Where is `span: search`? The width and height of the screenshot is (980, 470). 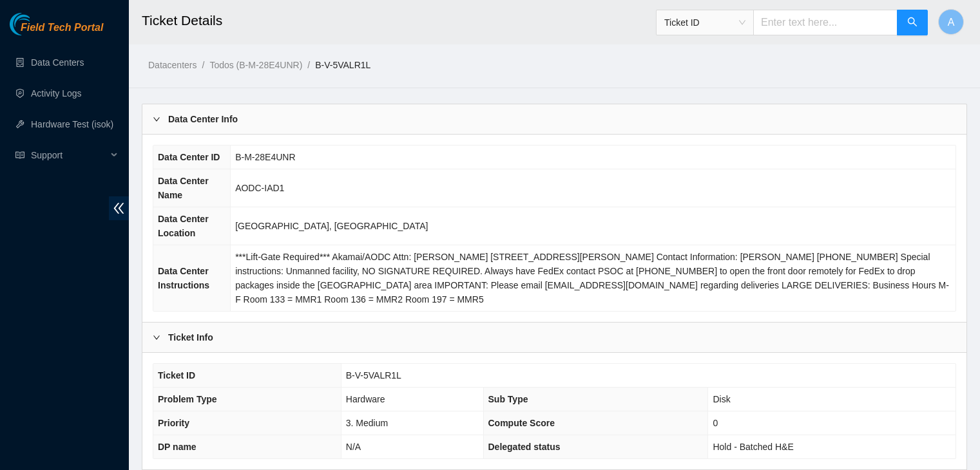 span: search is located at coordinates (913, 23).